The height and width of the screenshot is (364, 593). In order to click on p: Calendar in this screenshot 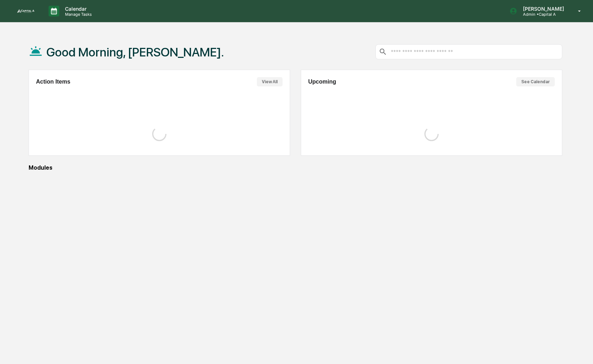, I will do `click(78, 8)`.